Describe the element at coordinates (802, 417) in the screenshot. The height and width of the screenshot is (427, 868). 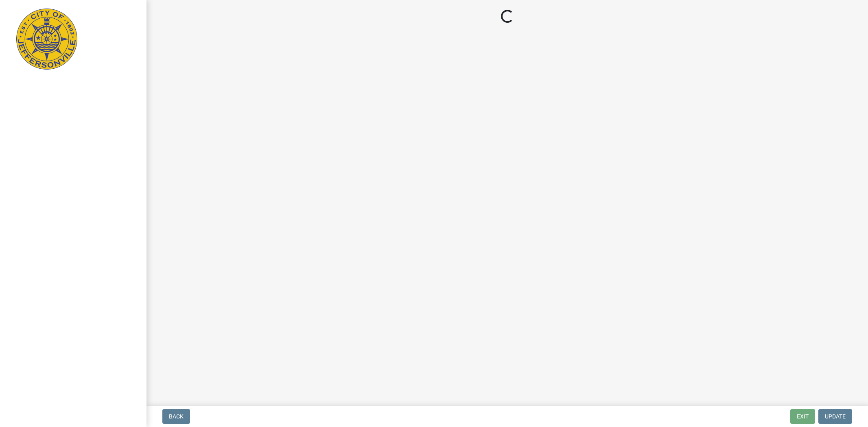
I see `button: Exit` at that location.